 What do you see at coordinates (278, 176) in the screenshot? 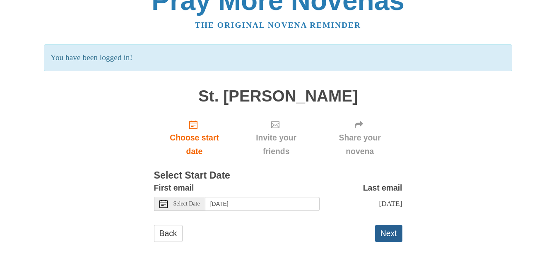
I see `h3: Select Start Date` at bounding box center [278, 176].